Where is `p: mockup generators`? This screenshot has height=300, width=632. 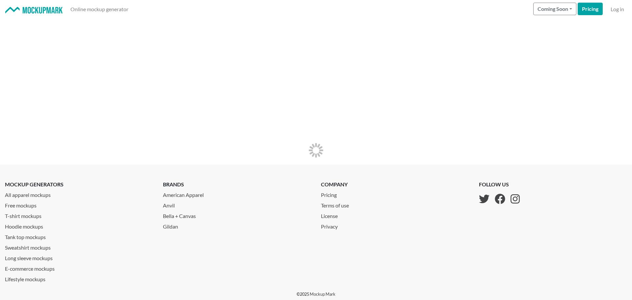 p: mockup generators is located at coordinates (79, 184).